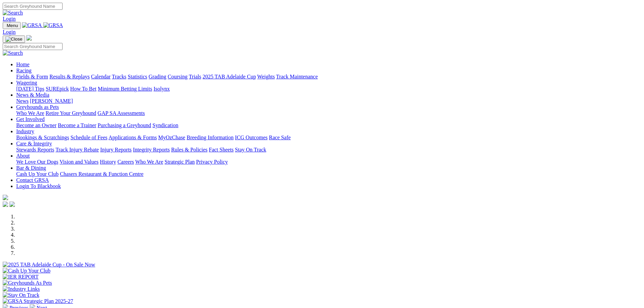 The image size is (644, 308). Describe the element at coordinates (21, 295) in the screenshot. I see `img: Stay On Track` at that location.